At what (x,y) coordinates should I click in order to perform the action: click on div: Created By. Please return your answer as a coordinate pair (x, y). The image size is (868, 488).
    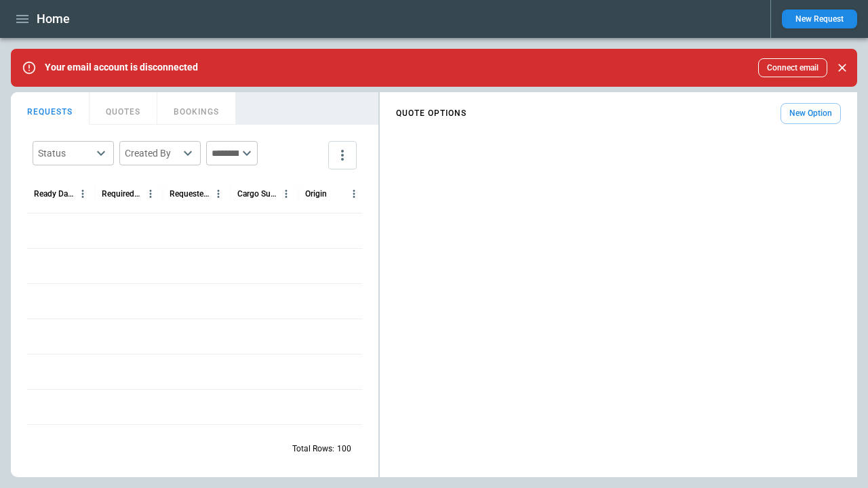
    Looking at the image, I should click on (152, 153).